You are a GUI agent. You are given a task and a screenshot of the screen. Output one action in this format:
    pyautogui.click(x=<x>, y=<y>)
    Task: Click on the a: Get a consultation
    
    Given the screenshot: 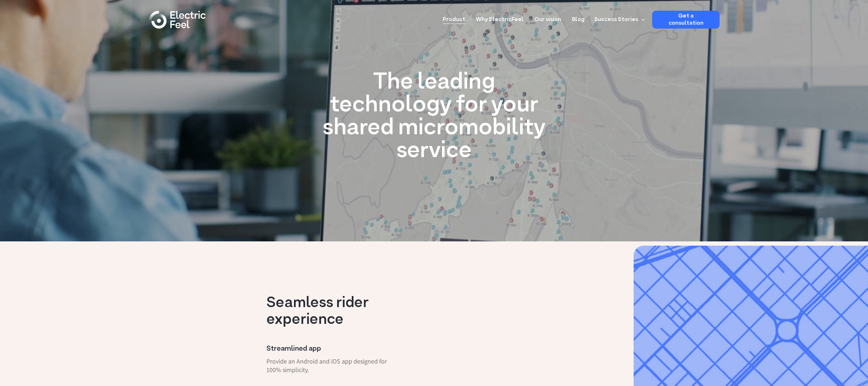 What is the action you would take?
    pyautogui.click(x=686, y=20)
    